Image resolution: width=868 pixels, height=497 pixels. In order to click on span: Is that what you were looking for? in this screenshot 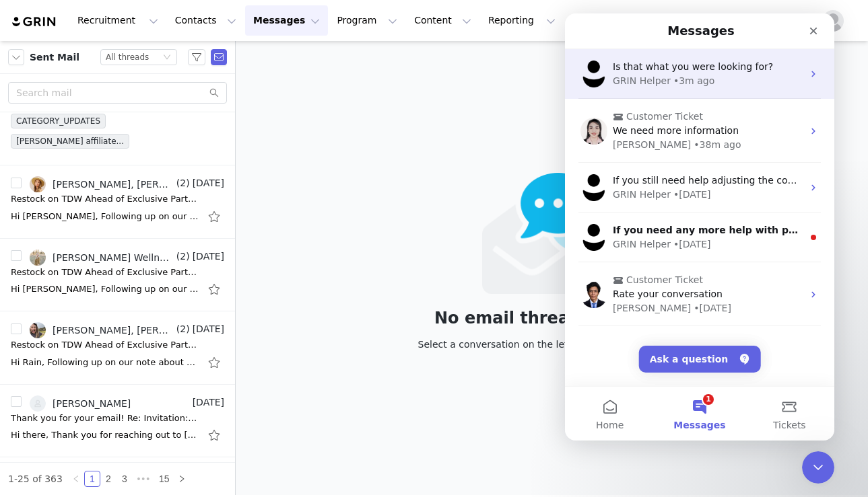, I will do `click(128, 53)`.